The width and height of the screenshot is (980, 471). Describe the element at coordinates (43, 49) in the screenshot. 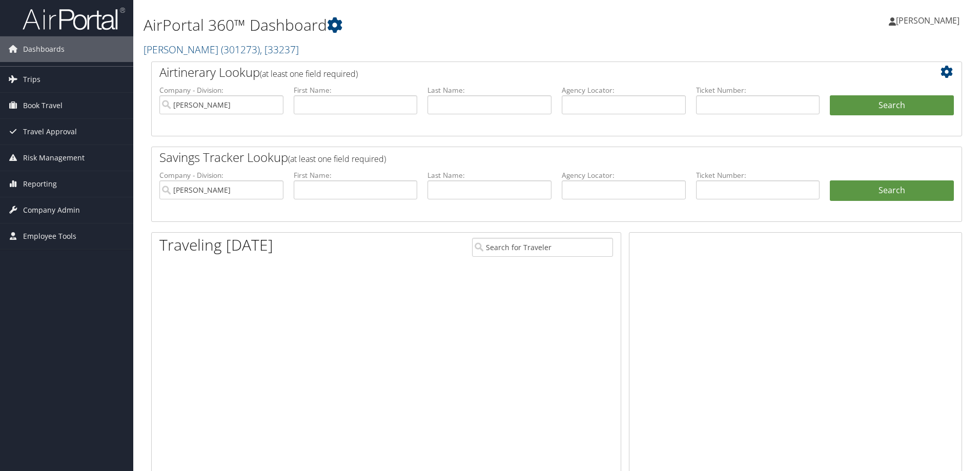

I see `span: Dashboards` at that location.